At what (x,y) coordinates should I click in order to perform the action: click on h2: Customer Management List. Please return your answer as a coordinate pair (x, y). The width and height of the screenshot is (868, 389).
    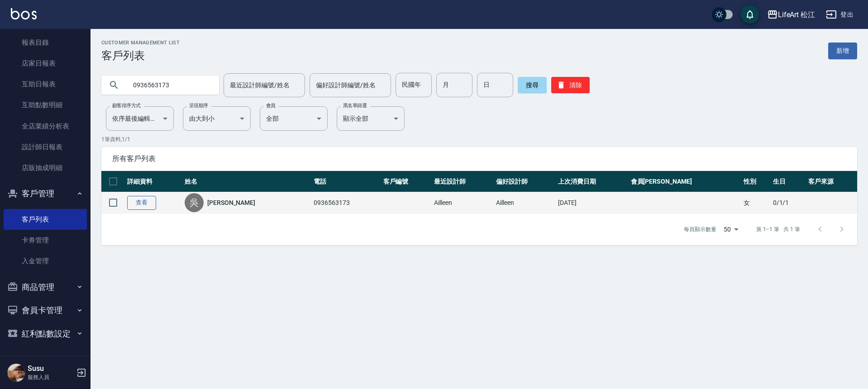
    Looking at the image, I should click on (140, 43).